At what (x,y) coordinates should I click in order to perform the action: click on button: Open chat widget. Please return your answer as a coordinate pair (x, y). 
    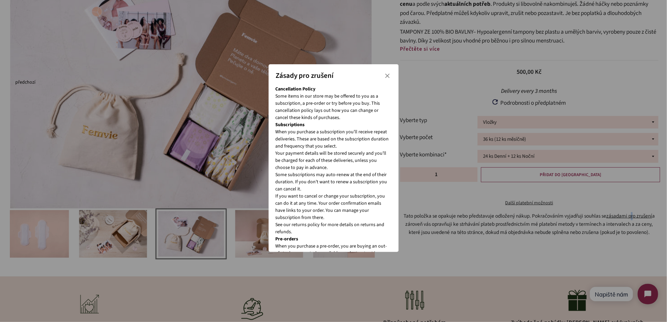
    Looking at the image, I should click on (65, 16).